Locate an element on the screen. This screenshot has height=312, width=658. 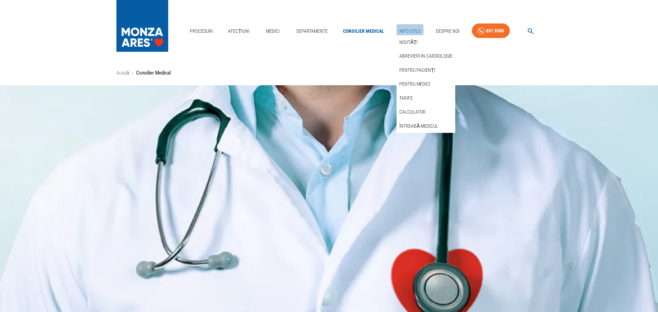
a: Proceduri is located at coordinates (201, 31).